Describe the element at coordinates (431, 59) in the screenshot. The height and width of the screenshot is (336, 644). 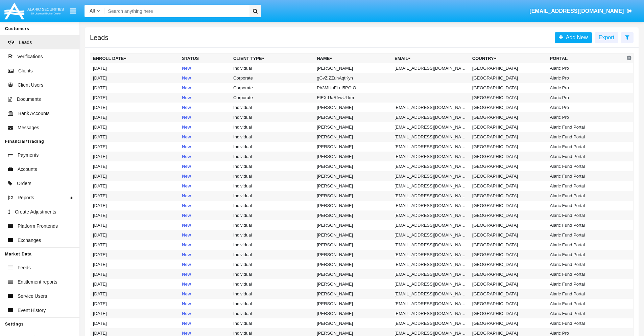
I see `th: Email` at that location.